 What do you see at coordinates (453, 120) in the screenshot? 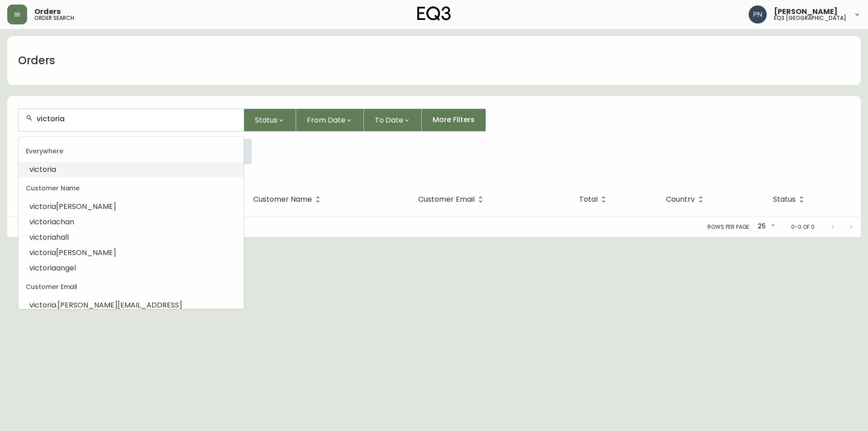
I see `span: More Filters` at bounding box center [453, 120].